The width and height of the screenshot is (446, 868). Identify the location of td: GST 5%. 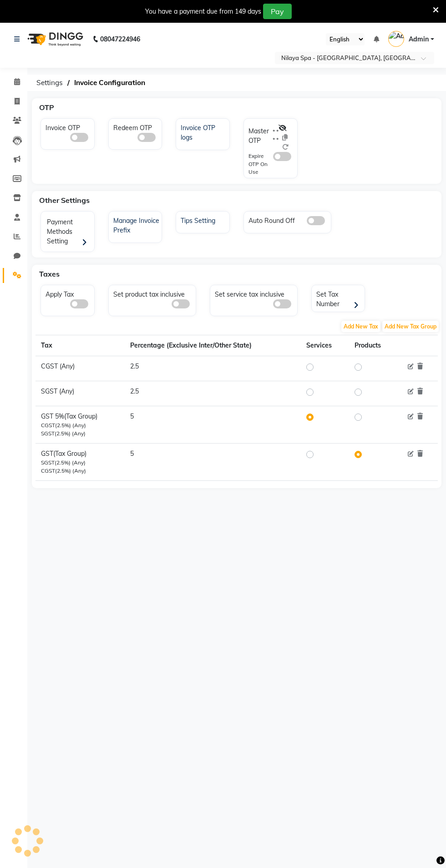
(80, 424).